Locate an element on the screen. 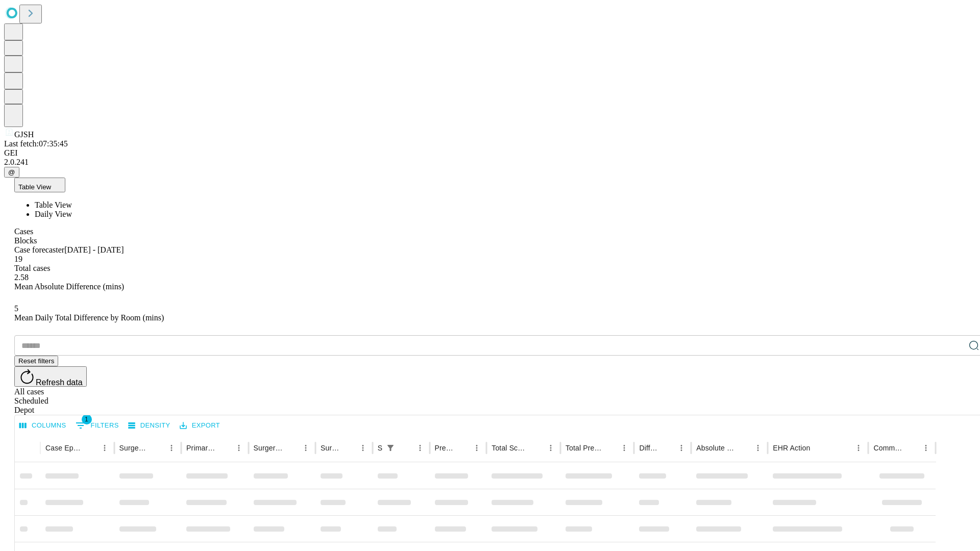 The height and width of the screenshot is (551, 980). span: GJSH is located at coordinates (24, 135).